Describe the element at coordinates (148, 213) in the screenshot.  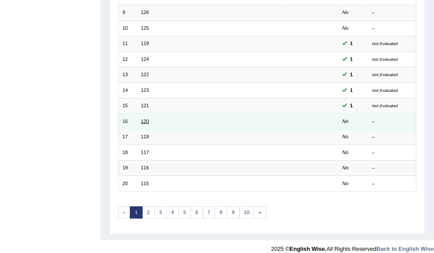
I see `a: 2` at that location.